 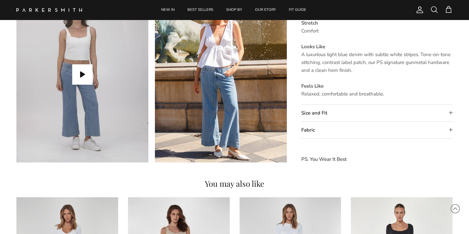 I want to click on strong: Looks Like, so click(x=313, y=47).